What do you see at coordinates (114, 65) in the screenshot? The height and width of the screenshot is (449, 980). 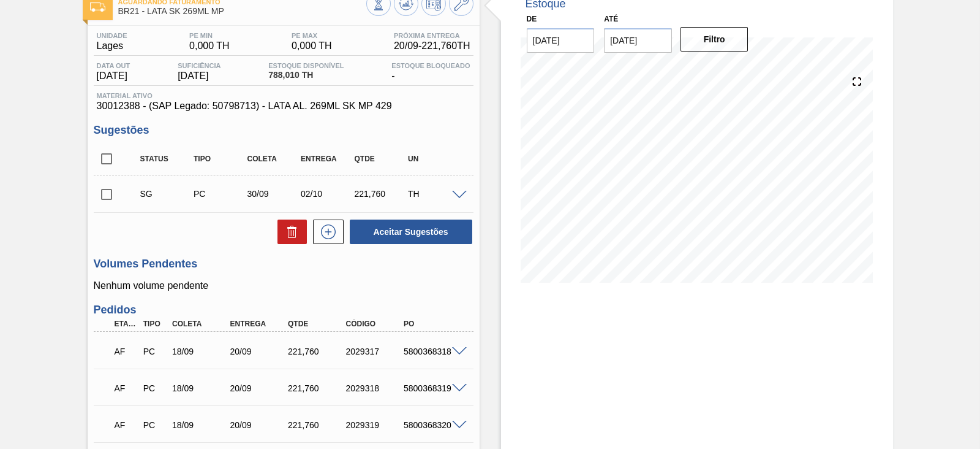 I see `span: Data out` at bounding box center [114, 65].